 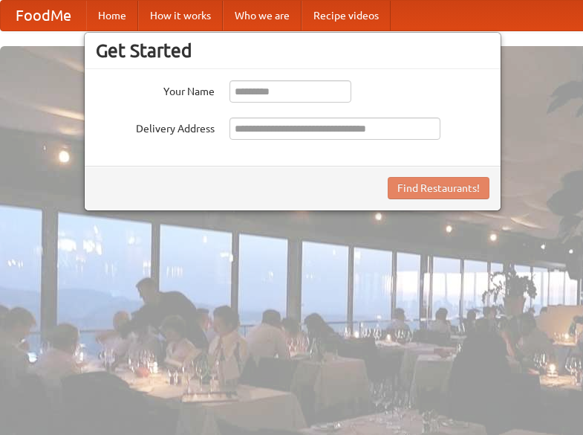 I want to click on a: How it works, so click(x=181, y=16).